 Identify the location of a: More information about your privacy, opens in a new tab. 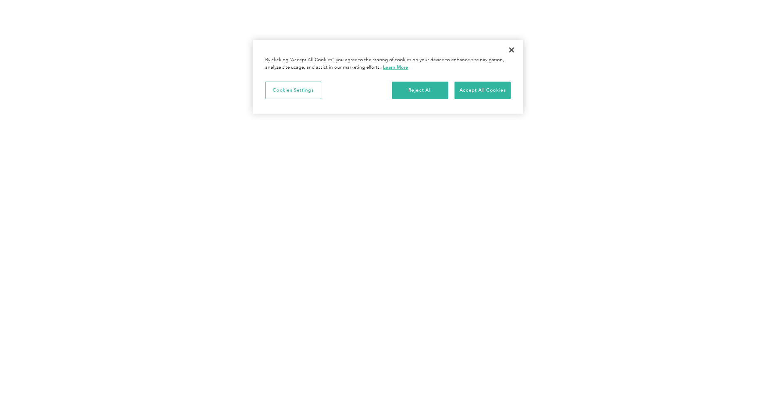
(395, 67).